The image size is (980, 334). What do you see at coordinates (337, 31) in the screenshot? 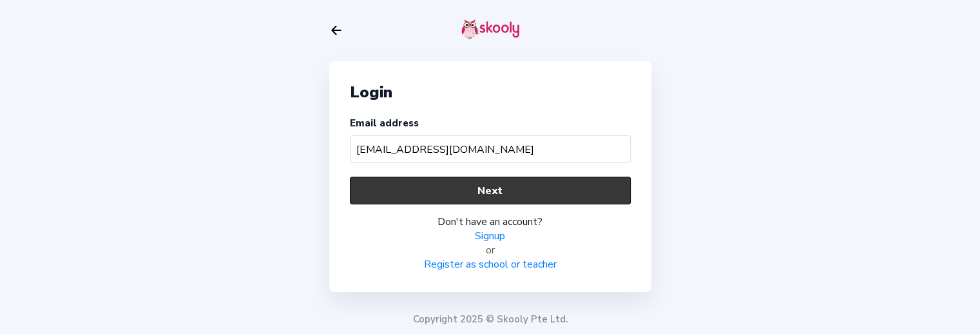
I see `ion-icon: arrow back outline` at bounding box center [337, 31].